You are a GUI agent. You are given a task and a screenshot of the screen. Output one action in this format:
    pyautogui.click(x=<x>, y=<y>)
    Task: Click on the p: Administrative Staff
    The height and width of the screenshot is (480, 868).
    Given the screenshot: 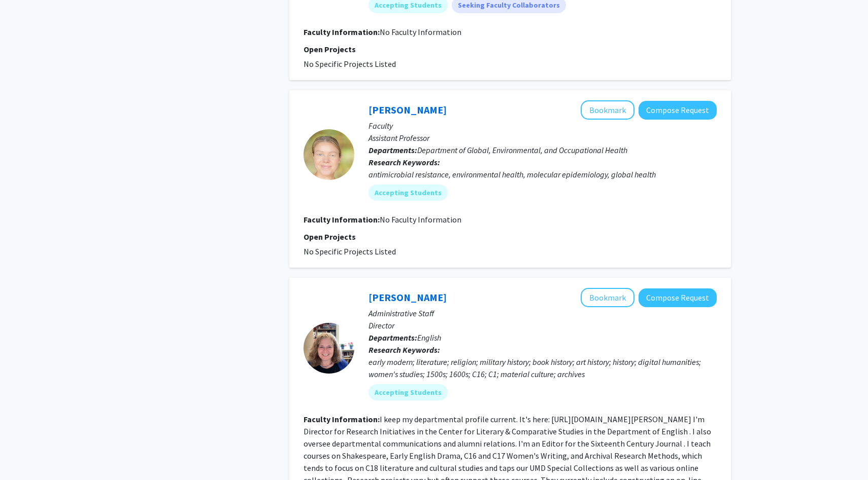 What is the action you would take?
    pyautogui.click(x=543, y=314)
    